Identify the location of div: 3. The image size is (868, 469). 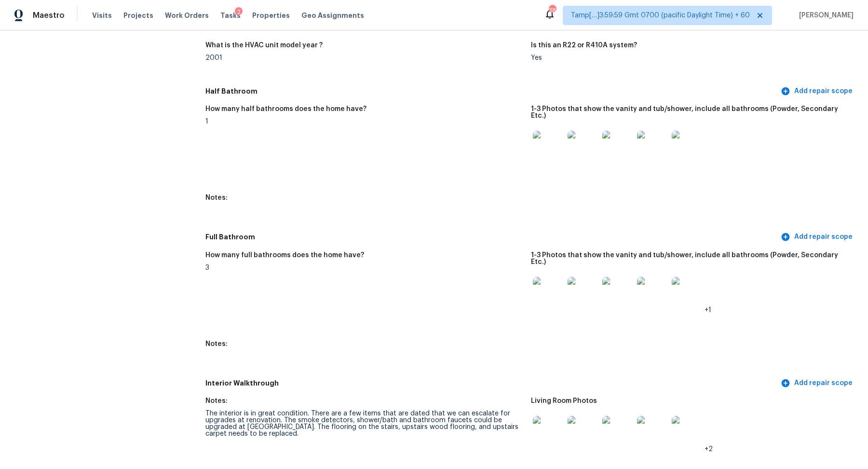
(364, 267).